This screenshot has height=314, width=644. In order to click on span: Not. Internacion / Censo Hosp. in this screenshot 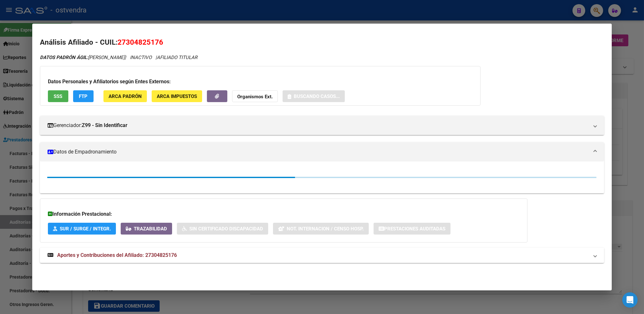, I will do `click(325, 229)`.